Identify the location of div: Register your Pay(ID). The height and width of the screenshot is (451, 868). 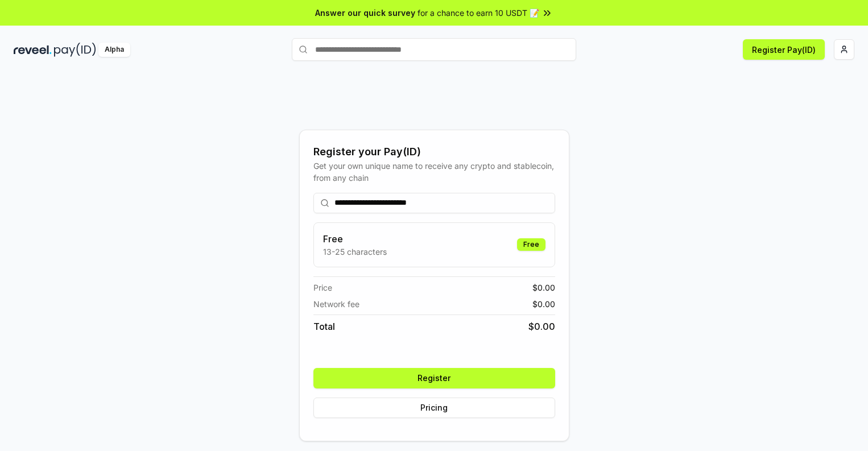
(434, 152).